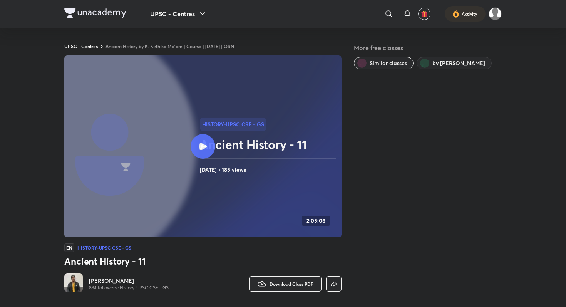  Describe the element at coordinates (291, 284) in the screenshot. I see `span: Download Class PDF` at that location.